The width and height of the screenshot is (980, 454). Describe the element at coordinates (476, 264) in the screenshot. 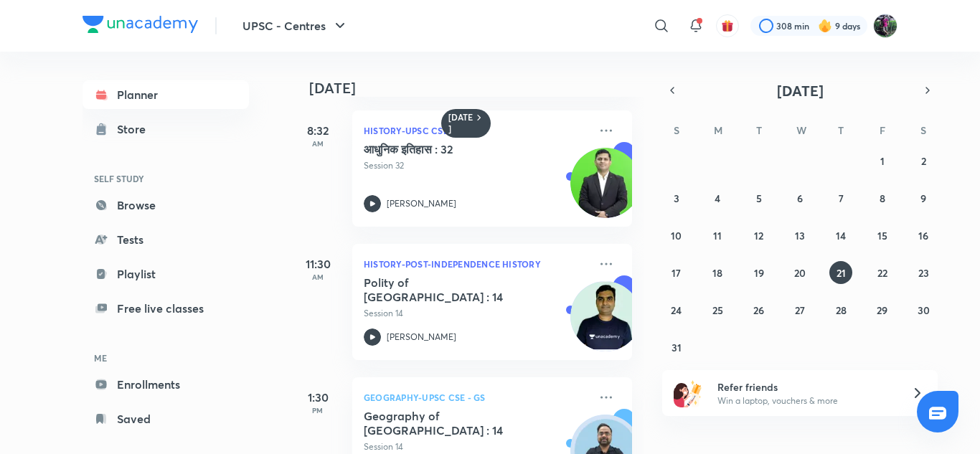

I see `p: History-Post-Independence History` at that location.